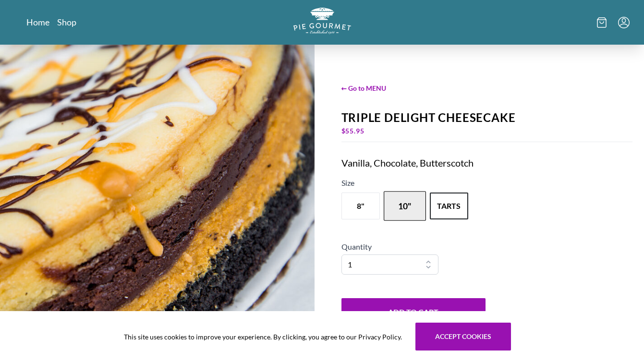 The height and width of the screenshot is (362, 644). I want to click on div: Vanilla, Chocolate, Butterscotch, so click(480, 163).